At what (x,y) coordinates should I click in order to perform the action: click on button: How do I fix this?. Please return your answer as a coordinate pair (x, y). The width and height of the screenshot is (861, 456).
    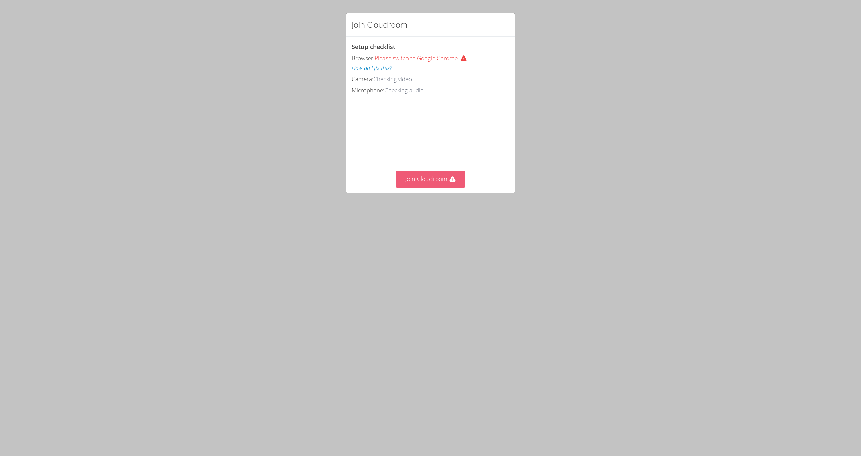
    Looking at the image, I should click on (372, 68).